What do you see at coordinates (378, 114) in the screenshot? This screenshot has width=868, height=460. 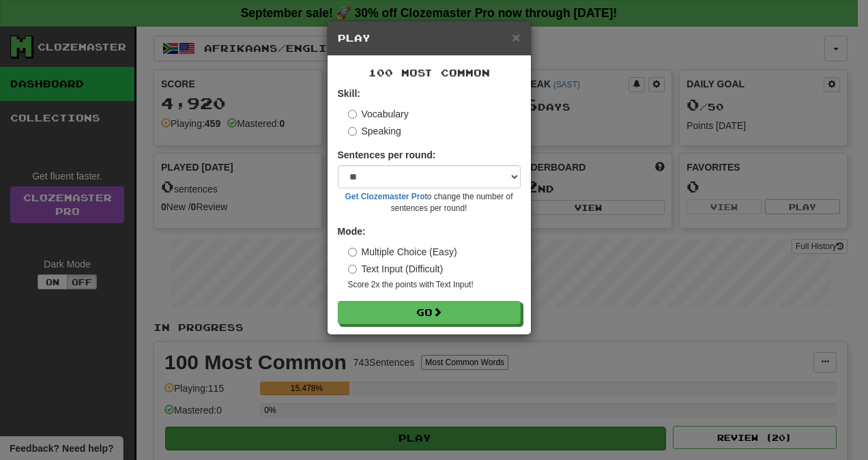 I see `label: Vocabulary` at bounding box center [378, 114].